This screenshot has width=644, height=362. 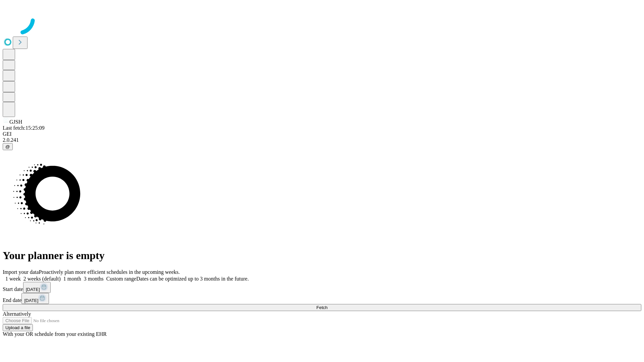 I want to click on span: Alternatively, so click(x=17, y=314).